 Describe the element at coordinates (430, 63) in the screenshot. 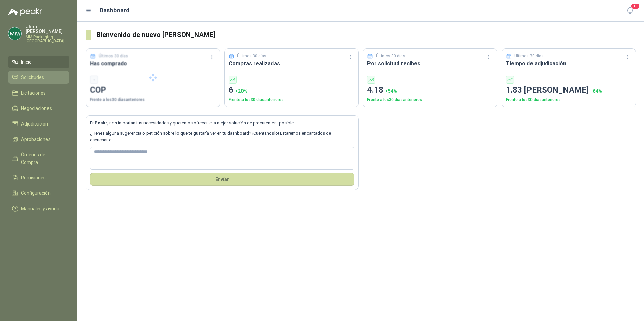

I see `h3: Por solicitud recibes` at that location.